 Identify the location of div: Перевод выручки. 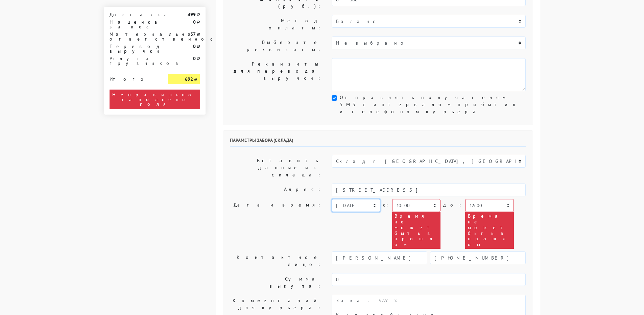
(134, 49).